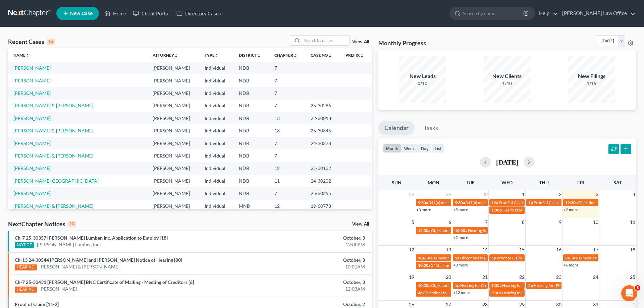 The width and height of the screenshot is (644, 308). Describe the element at coordinates (449, 195) in the screenshot. I see `span: 29` at that location.